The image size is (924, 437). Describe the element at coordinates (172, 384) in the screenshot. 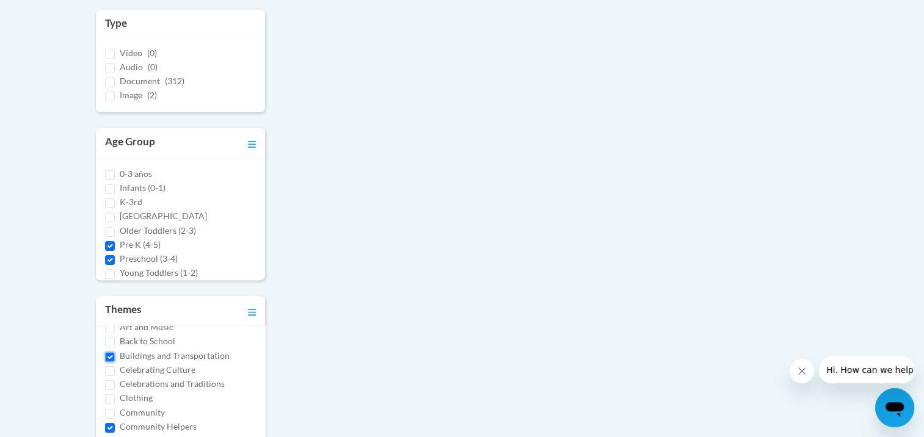

I see `label: Celebrations and Traditions` at that location.